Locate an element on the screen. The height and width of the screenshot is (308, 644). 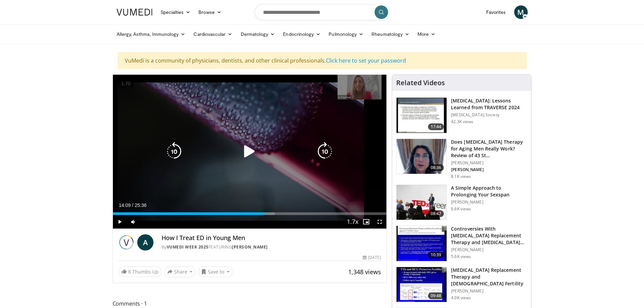
span: A is located at coordinates (145, 243).